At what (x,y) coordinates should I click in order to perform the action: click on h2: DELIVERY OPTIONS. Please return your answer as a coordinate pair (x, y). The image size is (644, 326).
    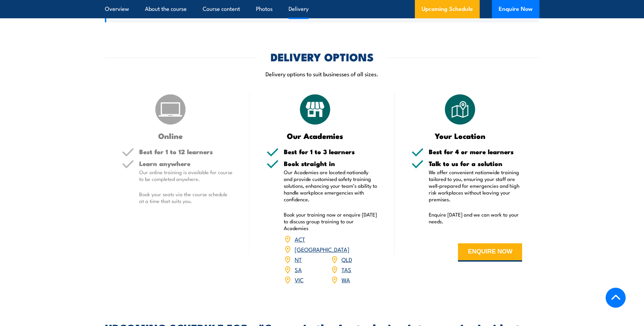
    Looking at the image, I should click on (322, 57).